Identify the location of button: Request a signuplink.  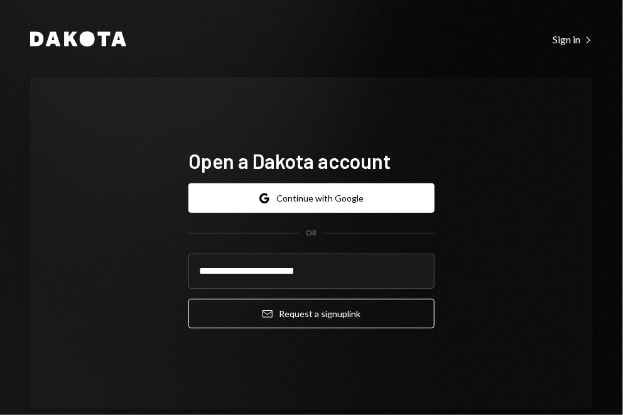
(311, 313).